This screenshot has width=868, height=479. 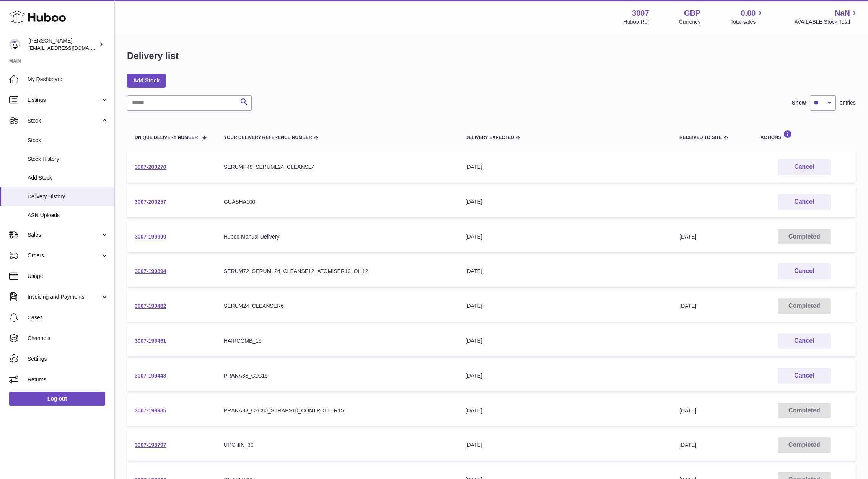 I want to click on a: 3007-199482, so click(x=150, y=306).